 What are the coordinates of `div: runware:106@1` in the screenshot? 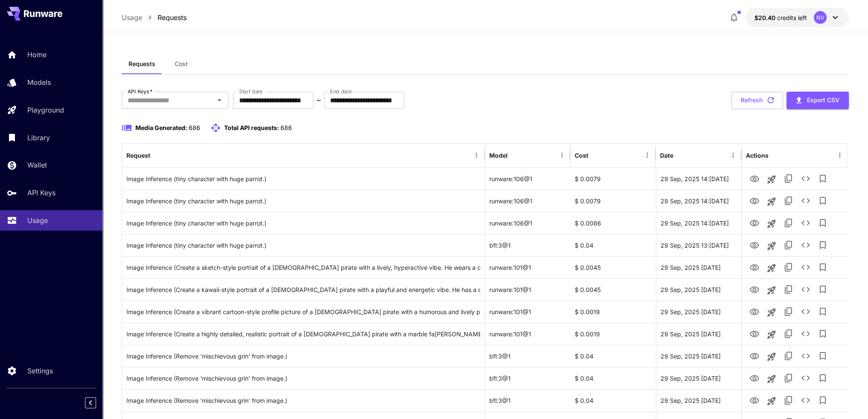 It's located at (527, 201).